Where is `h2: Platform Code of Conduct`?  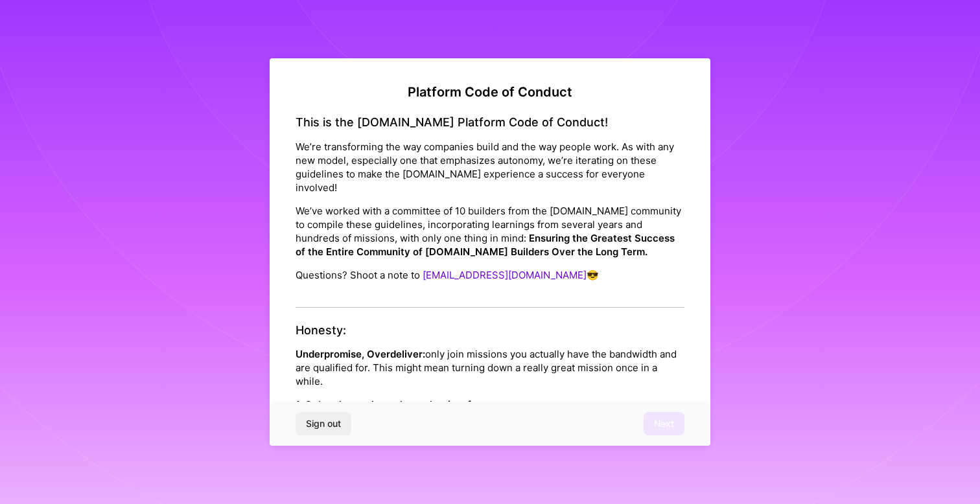 h2: Platform Code of Conduct is located at coordinates (490, 92).